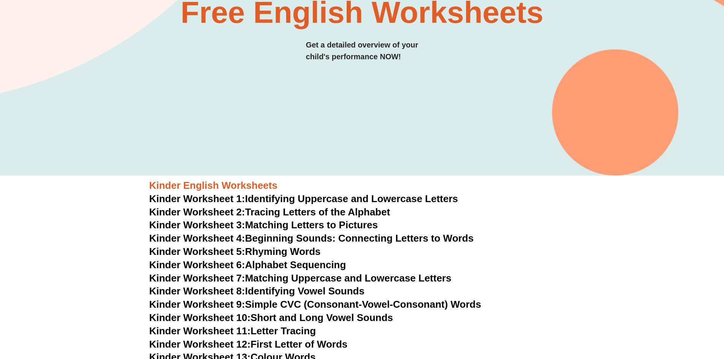  I want to click on a: Kinder Worksheet 12:First Letter of Words, so click(249, 345).